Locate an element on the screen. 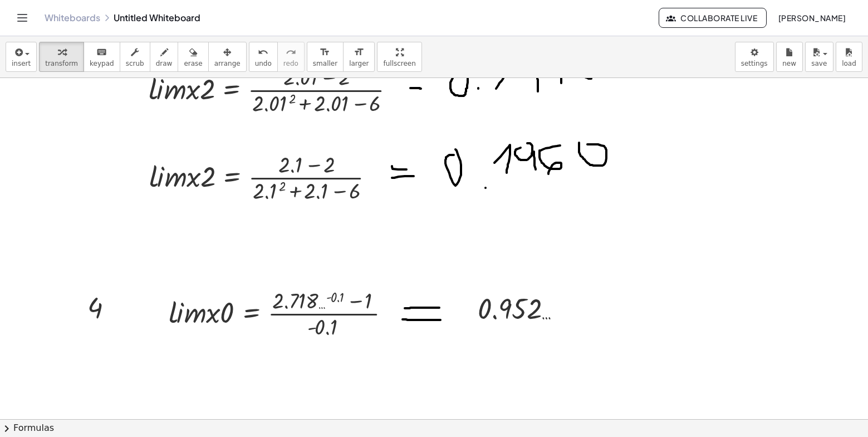 The image size is (868, 437). span: larger is located at coordinates (359, 64).